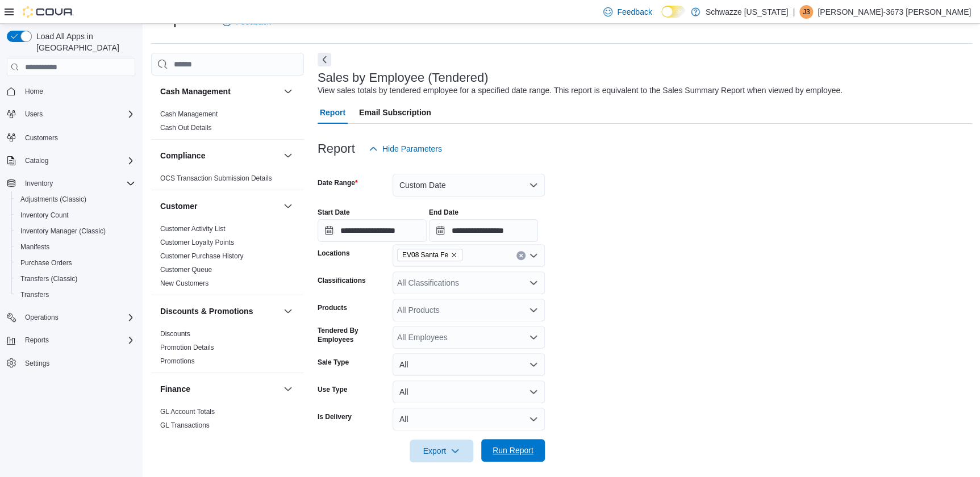 The height and width of the screenshot is (477, 980). Describe the element at coordinates (206, 311) in the screenshot. I see `h3: Discounts & Promotions` at that location.